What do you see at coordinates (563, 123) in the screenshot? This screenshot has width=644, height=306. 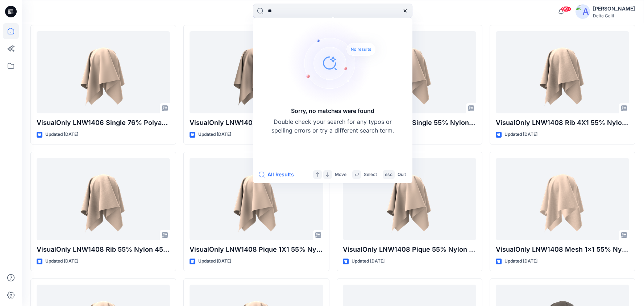 I see `p: VisualOnly LNW1408 Rib 4X1 55% Nylon 45% Elastane` at bounding box center [563, 123].